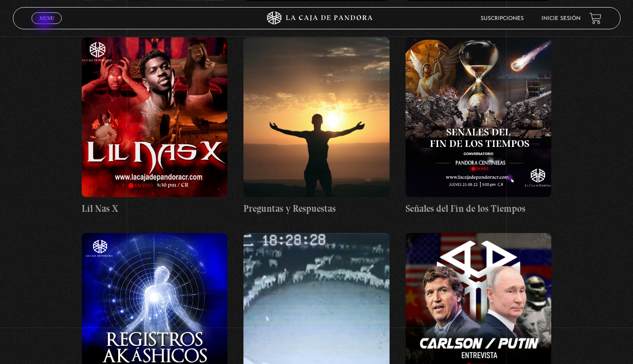 This screenshot has width=633, height=364. What do you see at coordinates (155, 127) in the screenshot?
I see `a: Lil Nas X` at bounding box center [155, 127].